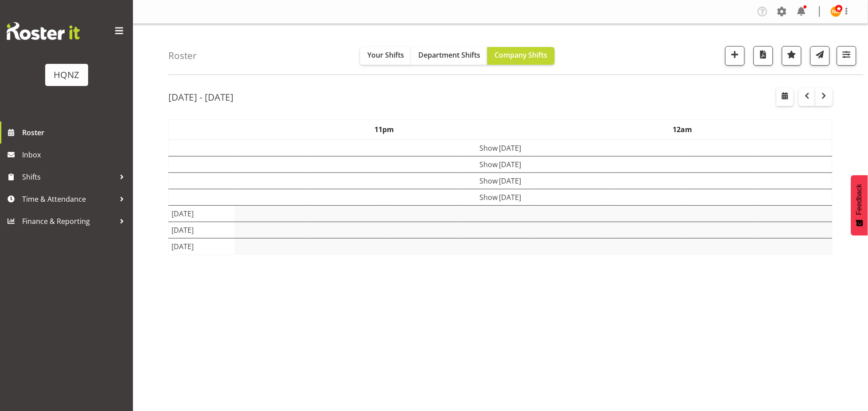 The height and width of the screenshot is (411, 868). Describe the element at coordinates (521, 56) in the screenshot. I see `button: Company Shifts` at that location.